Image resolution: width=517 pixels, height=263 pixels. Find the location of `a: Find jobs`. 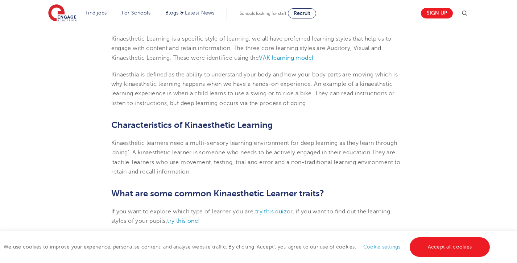

a: Find jobs is located at coordinates (96, 13).